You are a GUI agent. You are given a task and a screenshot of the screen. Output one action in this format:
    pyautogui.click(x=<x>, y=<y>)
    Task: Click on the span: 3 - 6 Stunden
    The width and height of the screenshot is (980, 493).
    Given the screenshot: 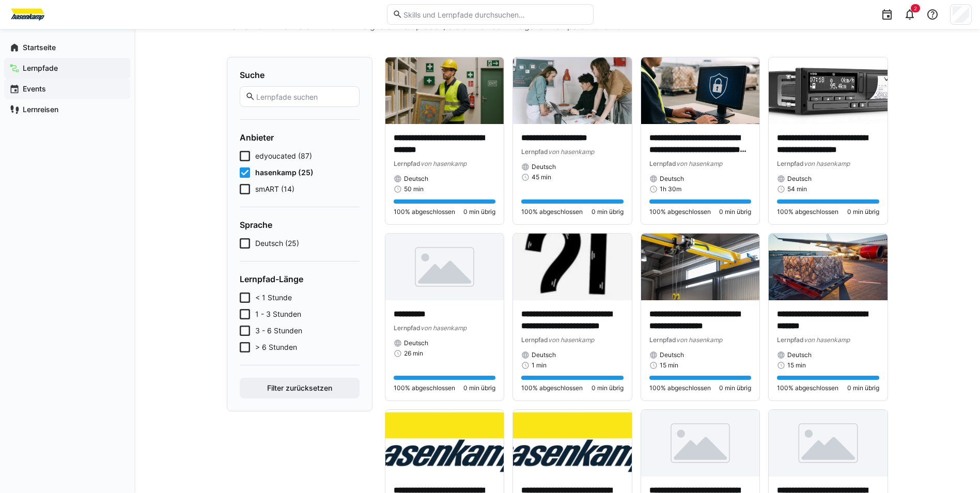 What is the action you would take?
    pyautogui.click(x=278, y=331)
    